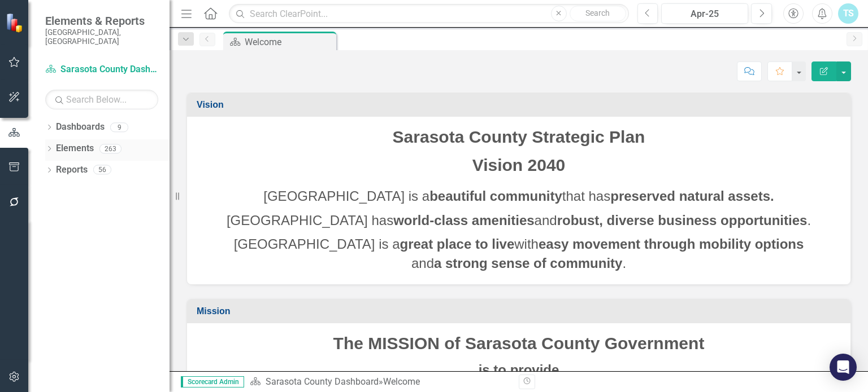 The height and width of the screenshot is (392, 868). I want to click on span: Vision 2040, so click(519, 164).